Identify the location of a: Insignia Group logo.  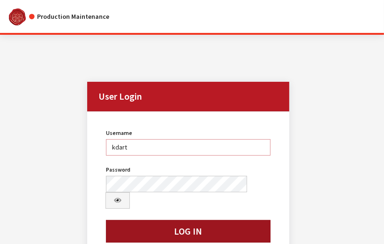
(17, 16).